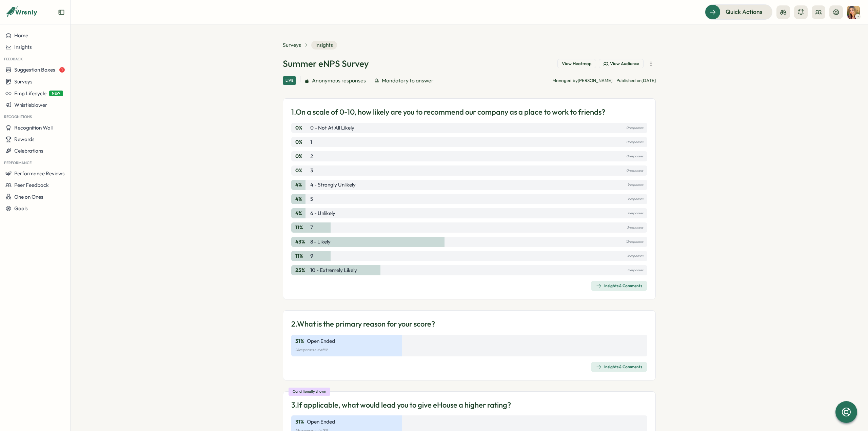  What do you see at coordinates (30, 93) in the screenshot?
I see `span: Emp Lifecycle` at bounding box center [30, 93].